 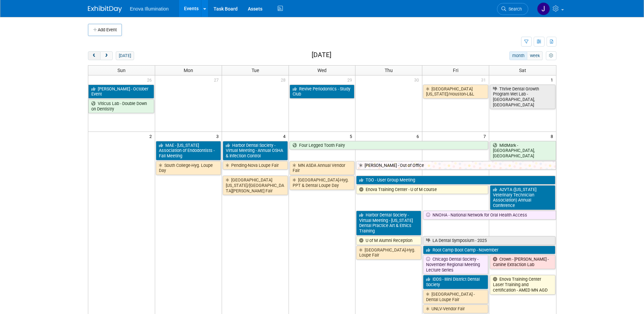 I want to click on button: next, so click(x=106, y=56).